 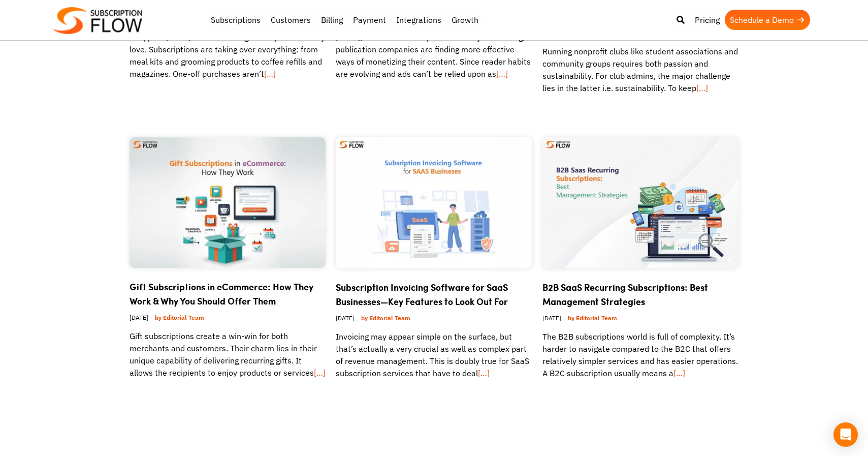 What do you see at coordinates (227, 203) in the screenshot?
I see `img: Gift Subscriptions in eCommerce` at bounding box center [227, 203].